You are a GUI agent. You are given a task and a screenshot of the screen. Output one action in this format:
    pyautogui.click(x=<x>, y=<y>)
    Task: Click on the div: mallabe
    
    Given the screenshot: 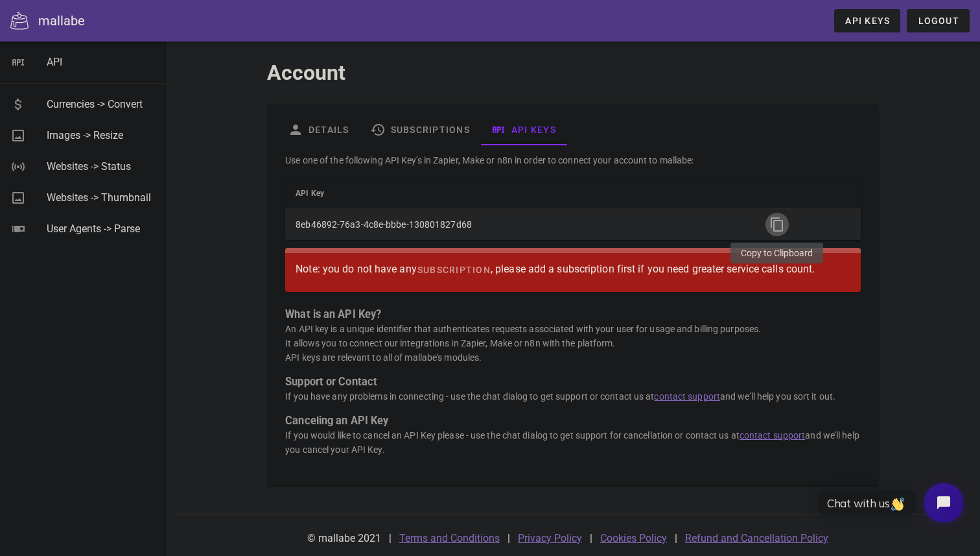 What is the action you would take?
    pyautogui.click(x=61, y=21)
    